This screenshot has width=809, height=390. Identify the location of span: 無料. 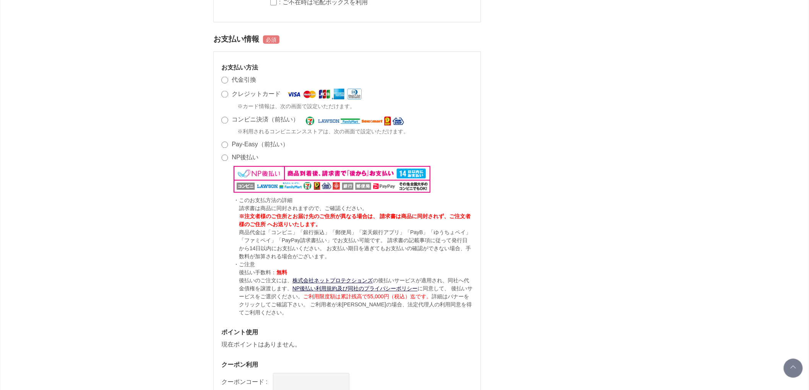
(282, 273).